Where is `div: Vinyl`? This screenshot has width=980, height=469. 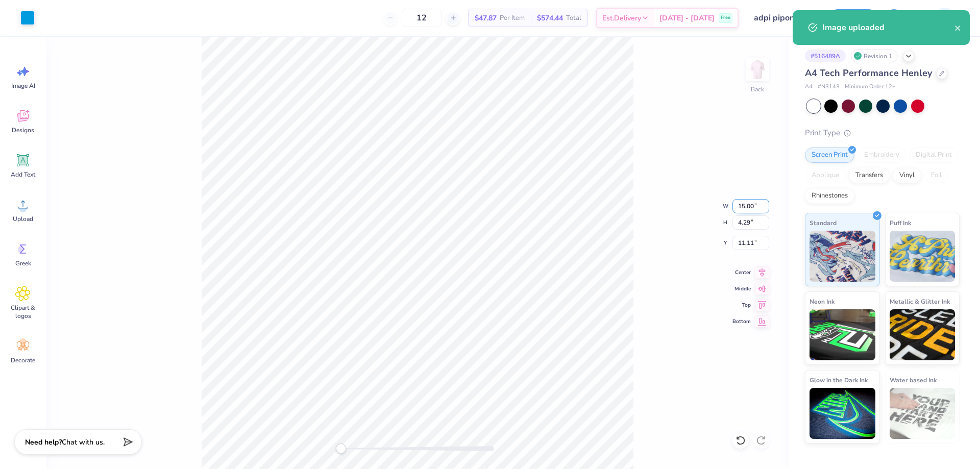 div: Vinyl is located at coordinates (907, 176).